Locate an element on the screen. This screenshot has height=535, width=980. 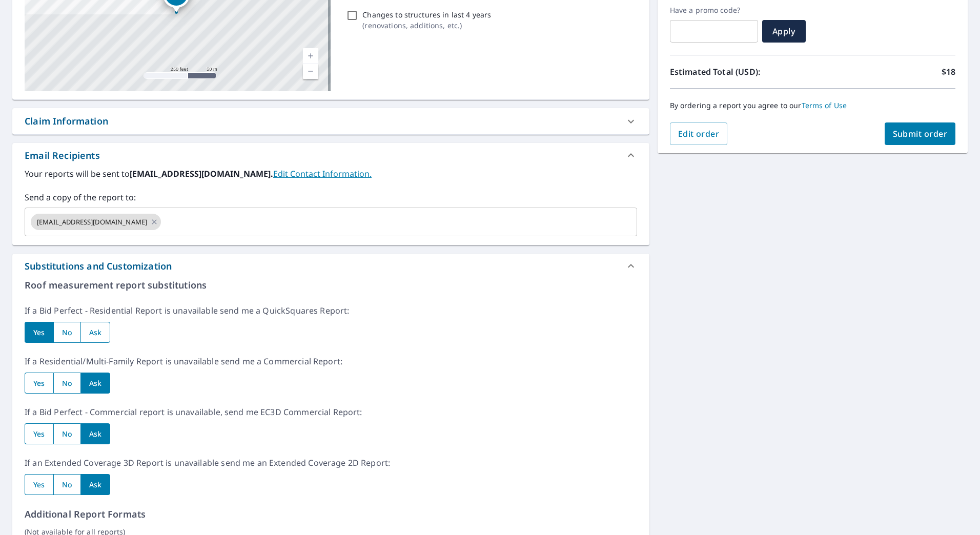
label: Your reports will be sent to is located at coordinates (330, 174).